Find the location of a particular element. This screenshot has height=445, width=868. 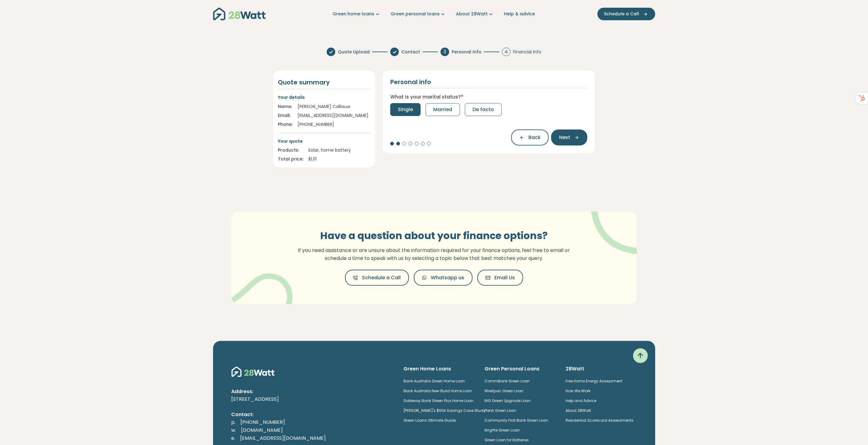

label: What is your marital status? is located at coordinates (427, 97).